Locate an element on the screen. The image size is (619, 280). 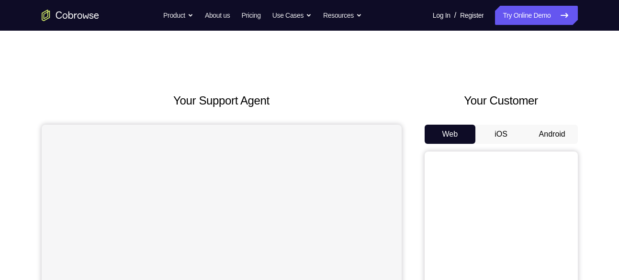
button: Web is located at coordinates (450, 134).